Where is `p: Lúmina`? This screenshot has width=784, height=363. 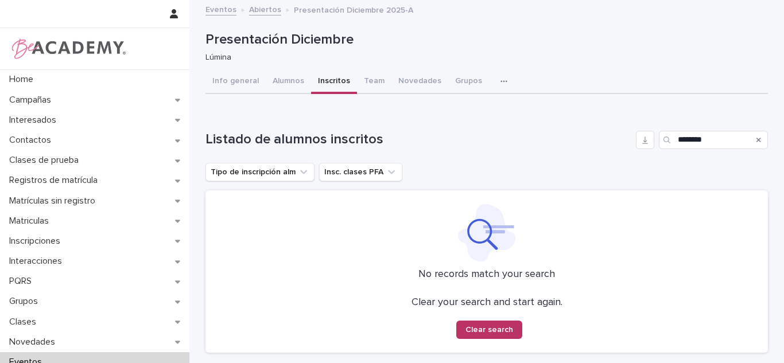
p: Lúmina is located at coordinates (482, 57).